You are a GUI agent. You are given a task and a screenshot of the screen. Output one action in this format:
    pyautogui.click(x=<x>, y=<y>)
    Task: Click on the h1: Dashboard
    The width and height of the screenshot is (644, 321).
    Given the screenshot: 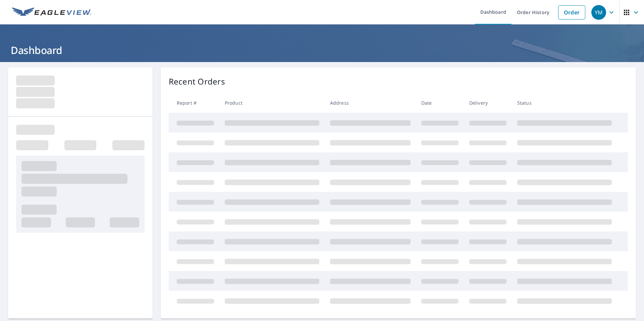 What is the action you would take?
    pyautogui.click(x=322, y=50)
    